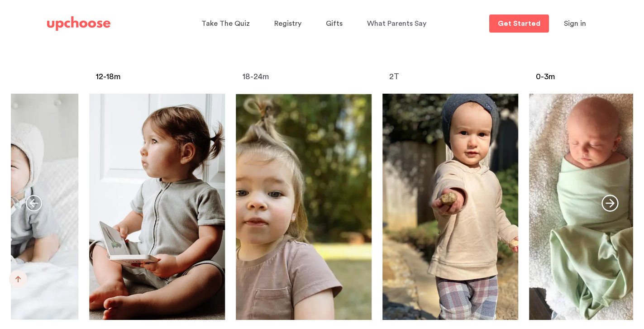 This screenshot has height=329, width=644. What do you see at coordinates (397, 23) in the screenshot?
I see `span: What Parents Say` at bounding box center [397, 23].